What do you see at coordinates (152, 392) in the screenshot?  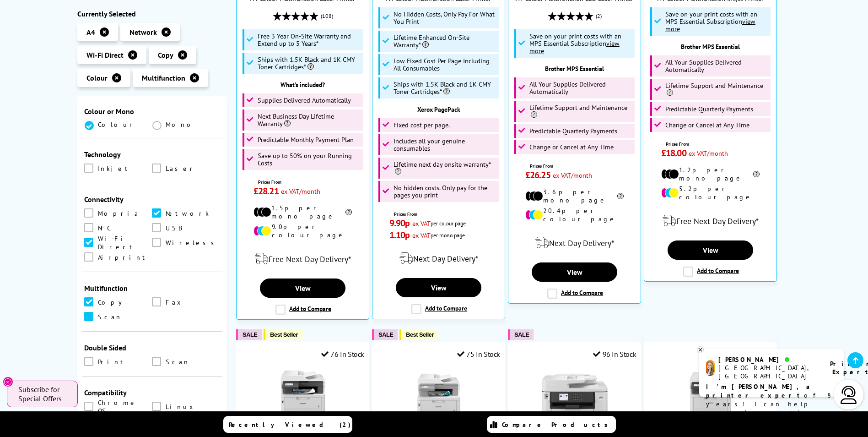 I see `div: Compatibility` at bounding box center [152, 392].